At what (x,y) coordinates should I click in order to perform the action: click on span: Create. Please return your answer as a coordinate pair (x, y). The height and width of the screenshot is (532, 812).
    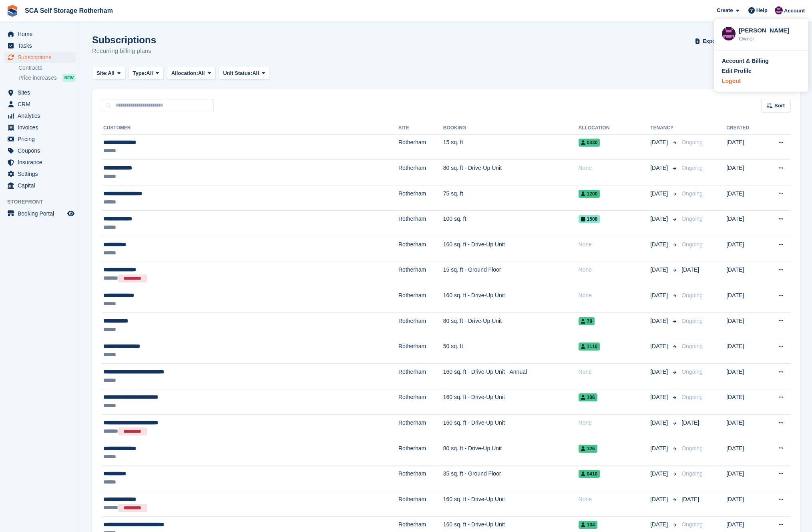
    Looking at the image, I should click on (724, 10).